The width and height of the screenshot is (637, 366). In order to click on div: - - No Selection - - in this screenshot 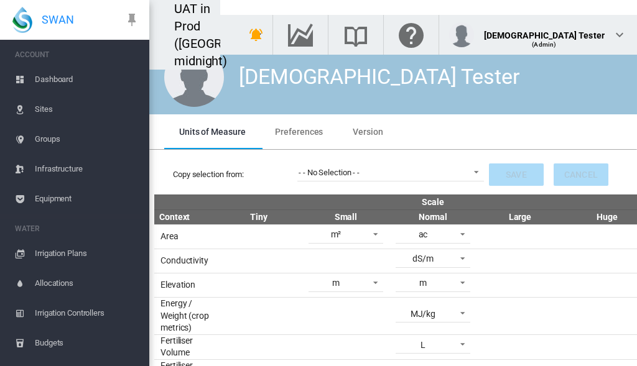, I will do `click(329, 172)`.